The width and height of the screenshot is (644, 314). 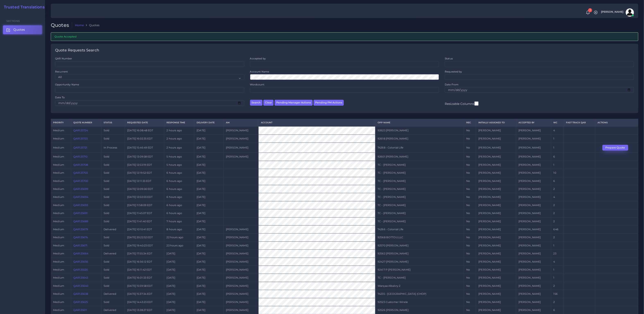 I want to click on a: QAR125520, so click(x=80, y=269).